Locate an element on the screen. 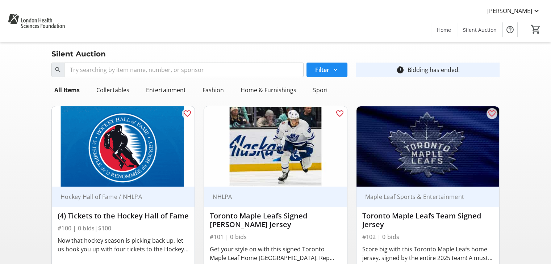  div: Score big with this Toronto Maple Leafs home jersey, signed by the entire 2025 team! A must-have ... is located at coordinates (428, 254).